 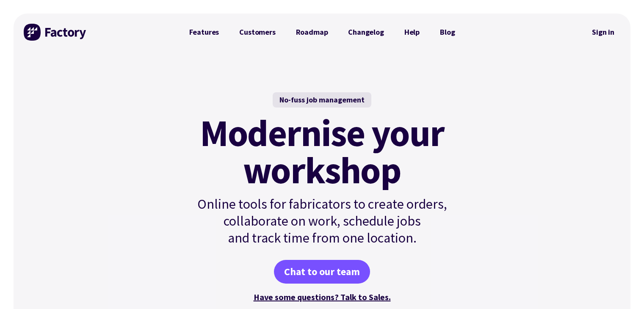 What do you see at coordinates (322, 221) in the screenshot?
I see `p: Online tools for fabricators to create orders, collaborate on work, schedule jobs and track time ...` at bounding box center [322, 221].